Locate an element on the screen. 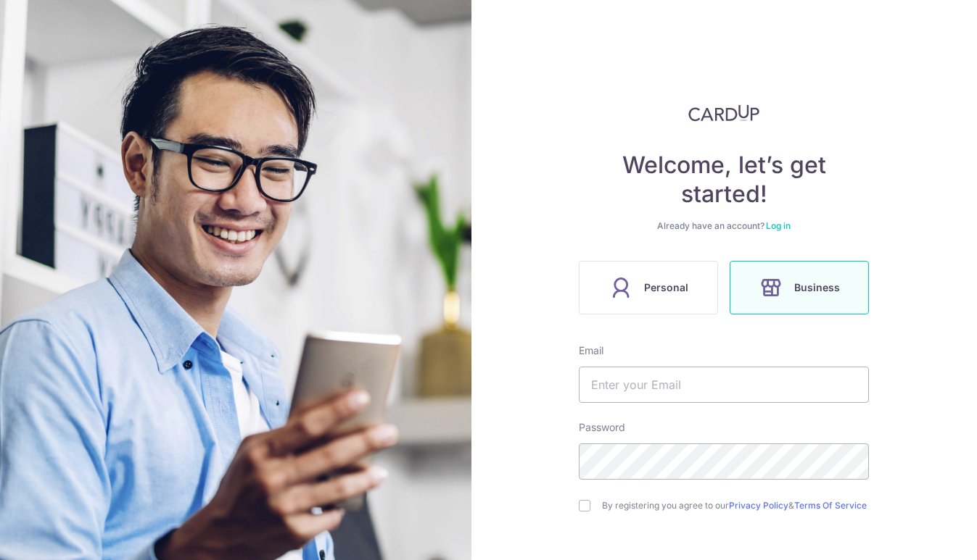 This screenshot has height=560, width=977. span: Personal is located at coordinates (666, 287).